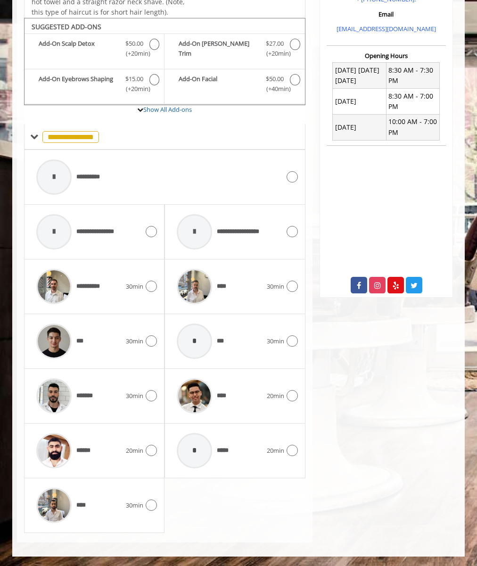 The image size is (477, 566). Describe the element at coordinates (234, 85) in the screenshot. I see `label: Add-On Facial` at that location.